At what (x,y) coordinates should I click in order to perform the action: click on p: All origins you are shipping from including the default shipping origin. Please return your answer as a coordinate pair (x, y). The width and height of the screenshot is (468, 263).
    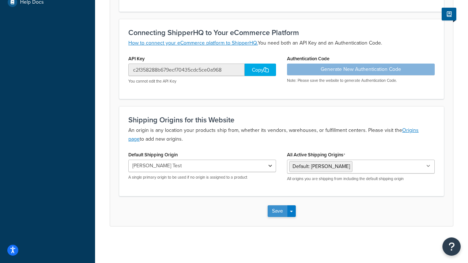
    Looking at the image, I should click on (361, 179).